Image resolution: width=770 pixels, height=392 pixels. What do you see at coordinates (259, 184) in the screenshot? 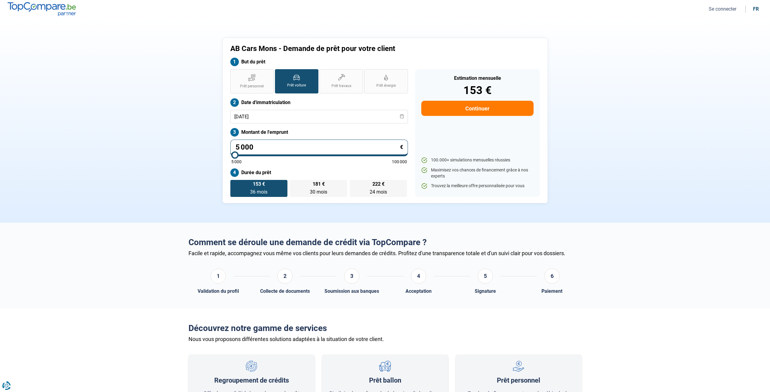
I see `span: 153 €` at bounding box center [259, 184].